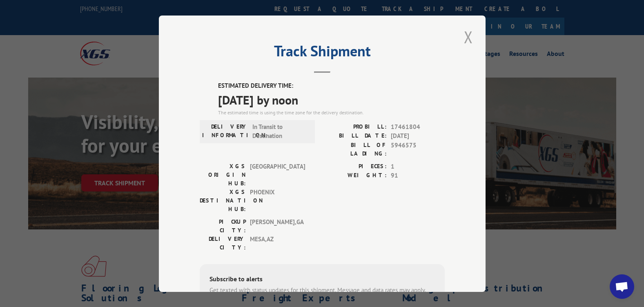 Image resolution: width=644 pixels, height=307 pixels. Describe the element at coordinates (354, 136) in the screenshot. I see `label: BILL DATE:` at that location.